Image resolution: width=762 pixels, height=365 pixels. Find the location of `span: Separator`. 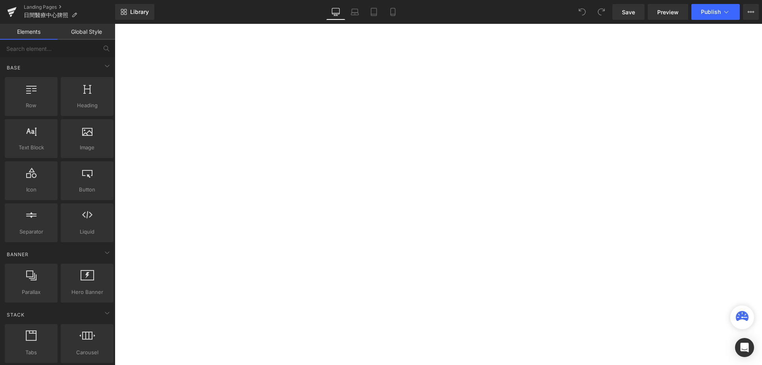

span: Separator is located at coordinates (31, 231).